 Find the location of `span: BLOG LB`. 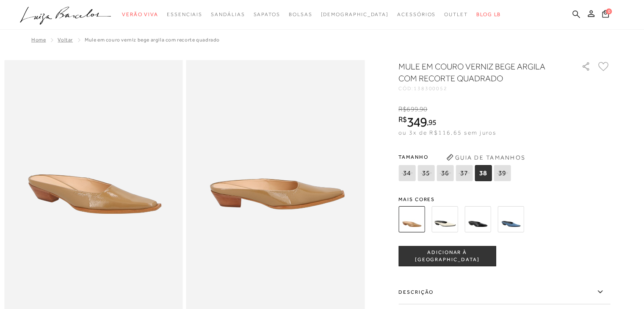

span: BLOG LB is located at coordinates (489, 14).